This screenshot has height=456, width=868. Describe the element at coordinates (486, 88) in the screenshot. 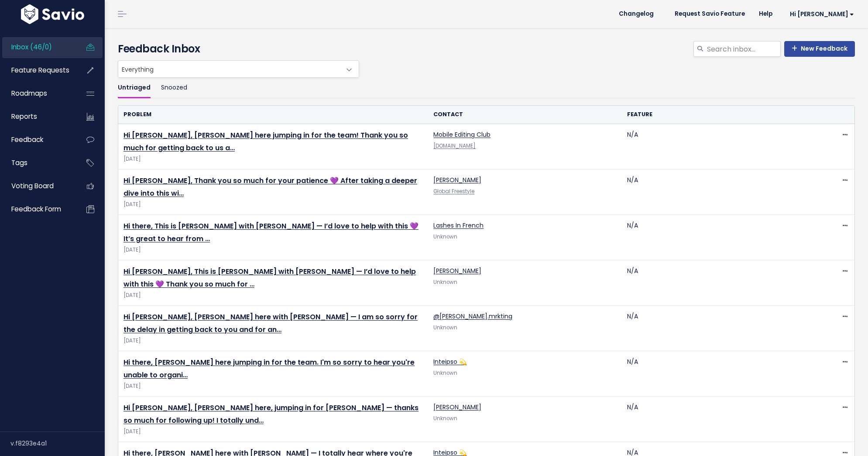

I see `ul: Filter feature requests` at that location.